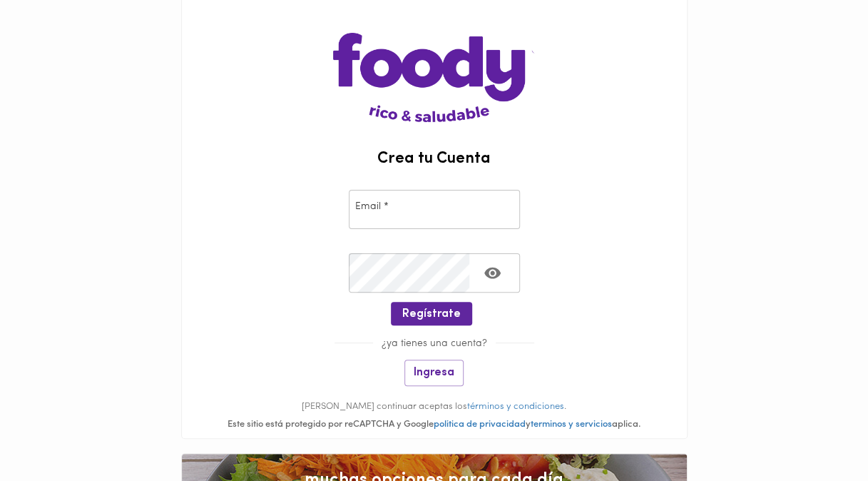 This screenshot has height=481, width=868. What do you see at coordinates (431, 314) in the screenshot?
I see `span: Regístrate` at bounding box center [431, 314].